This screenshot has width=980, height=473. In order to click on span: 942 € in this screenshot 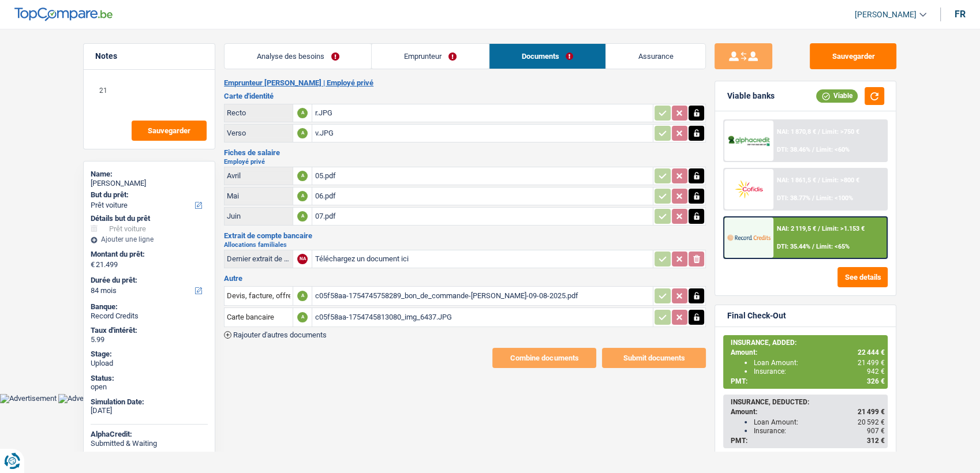, I will do `click(875, 372)`.